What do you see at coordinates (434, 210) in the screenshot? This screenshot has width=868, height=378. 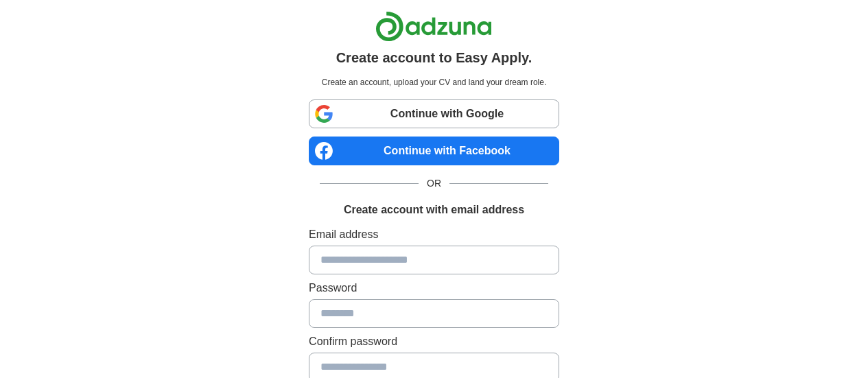 I see `h1: Create account with email address` at bounding box center [434, 210].